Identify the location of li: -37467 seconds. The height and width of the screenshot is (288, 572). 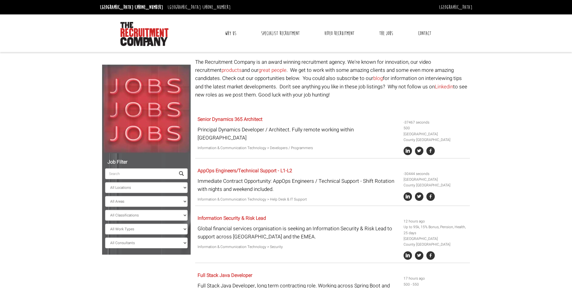
(436, 122).